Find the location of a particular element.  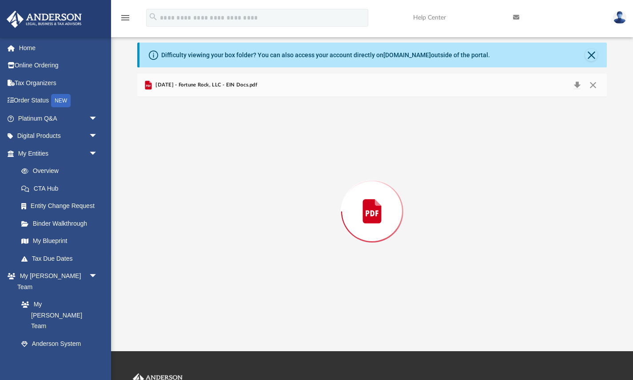

i: menu is located at coordinates (125, 18).